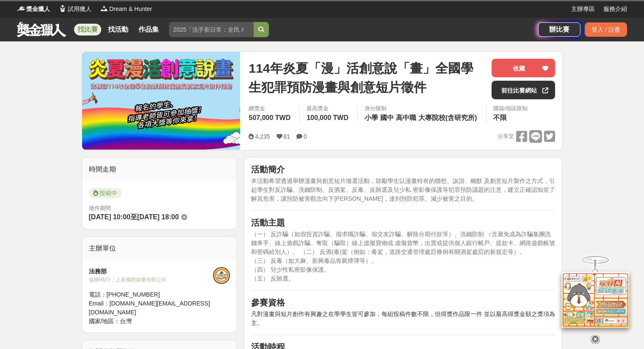 The width and height of the screenshot is (644, 349). Describe the element at coordinates (305, 136) in the screenshot. I see `span: 0` at that location.